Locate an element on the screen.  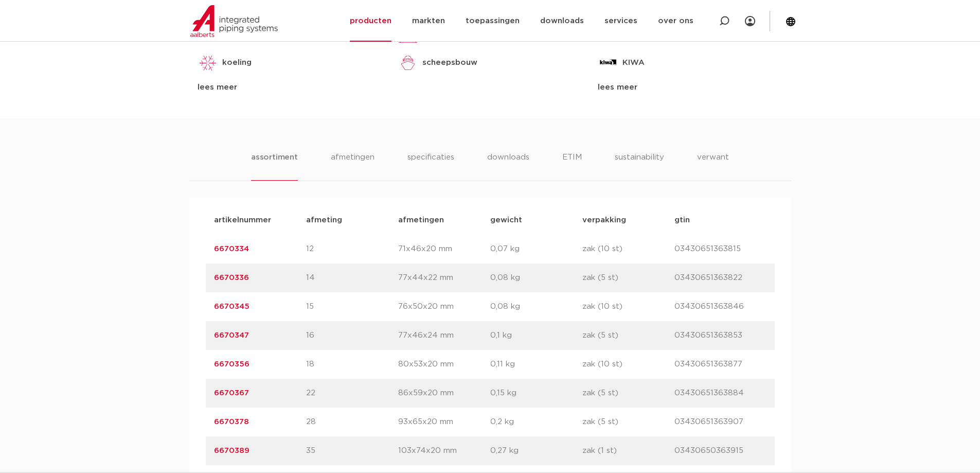
li: verwant is located at coordinates (713, 165).